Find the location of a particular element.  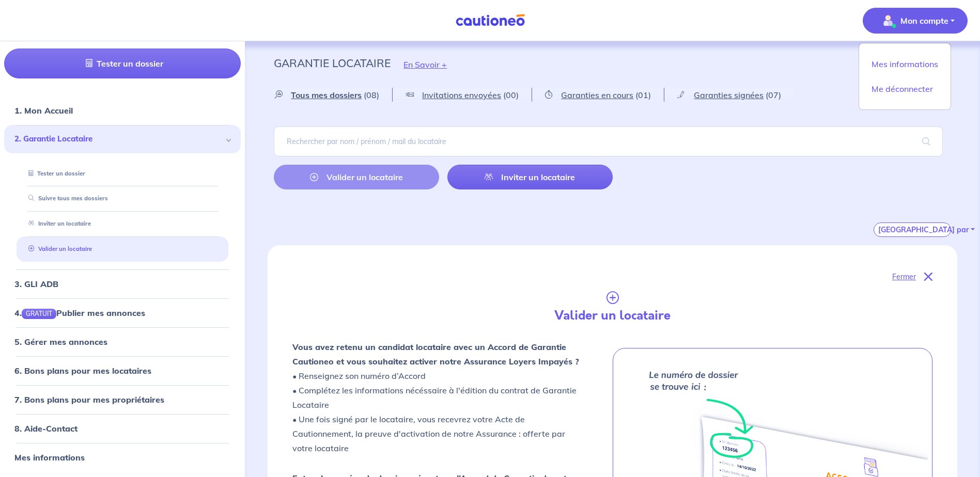

a: 5. Gérer mes annonces is located at coordinates (61, 342).